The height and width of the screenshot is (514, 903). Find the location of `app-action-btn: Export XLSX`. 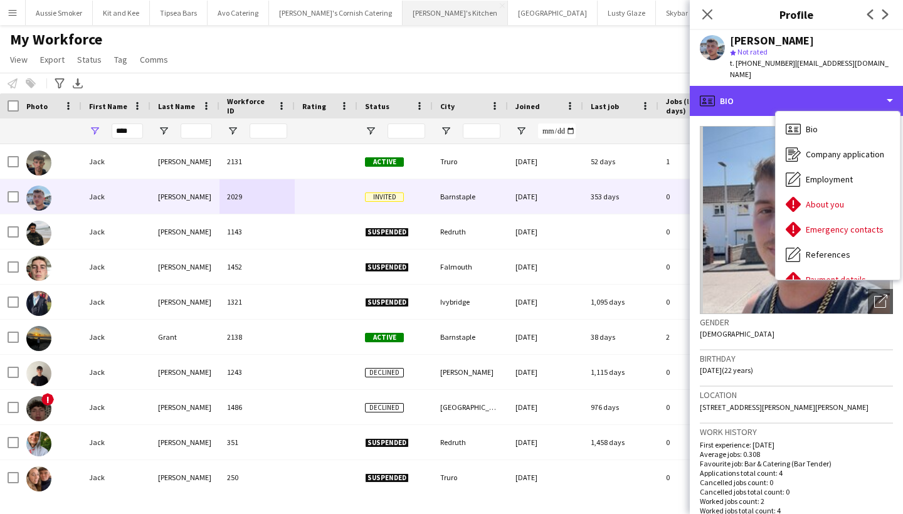

app-action-btn: Export XLSX is located at coordinates (78, 83).